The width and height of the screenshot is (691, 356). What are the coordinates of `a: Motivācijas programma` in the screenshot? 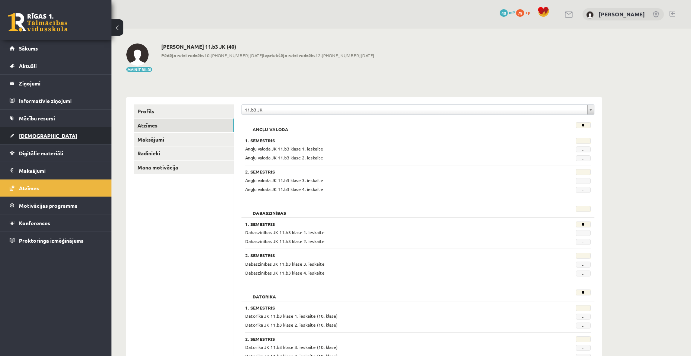 It's located at (56, 205).